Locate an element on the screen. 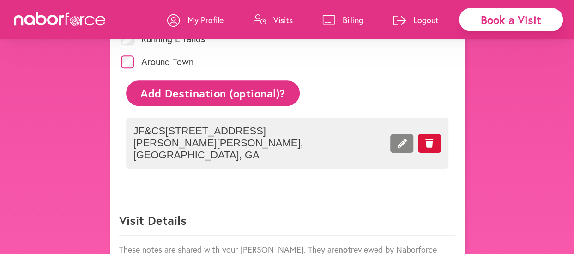 The height and width of the screenshot is (254, 574). div: Book a Visit is located at coordinates (511, 19).